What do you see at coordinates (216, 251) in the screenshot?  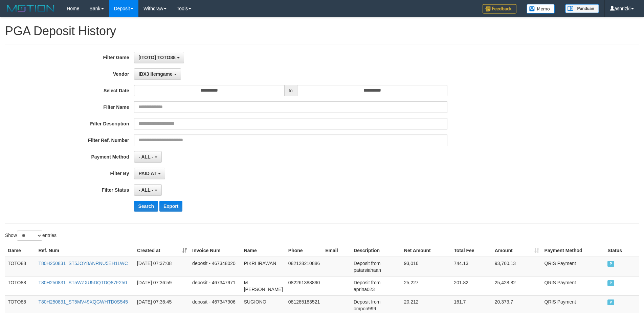 I see `th: Invoice Num` at bounding box center [216, 251].